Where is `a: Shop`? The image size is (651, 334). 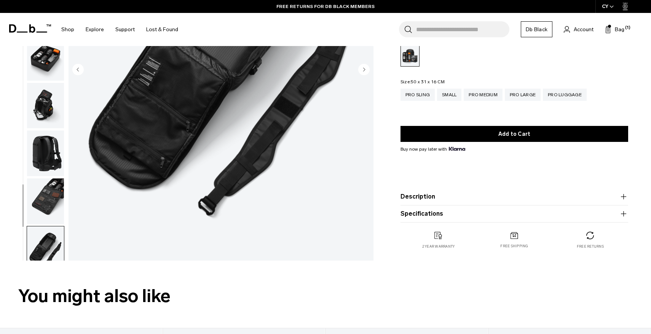 a: Shop is located at coordinates (68, 29).